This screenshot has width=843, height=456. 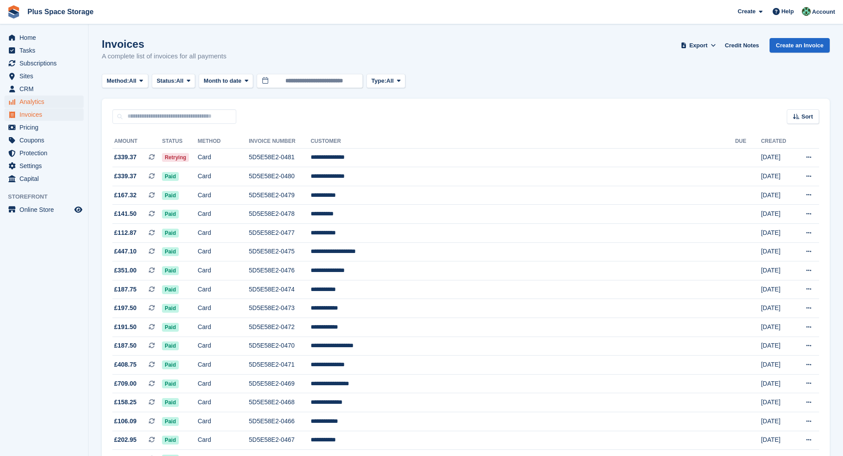 I want to click on span: Analytics, so click(x=46, y=102).